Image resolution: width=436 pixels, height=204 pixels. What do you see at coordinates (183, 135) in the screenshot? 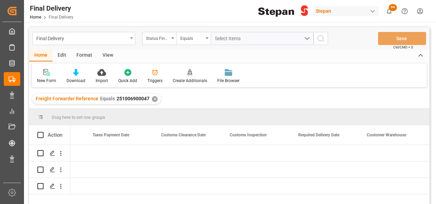
I see `span: Customs Clearance Date` at bounding box center [183, 135].